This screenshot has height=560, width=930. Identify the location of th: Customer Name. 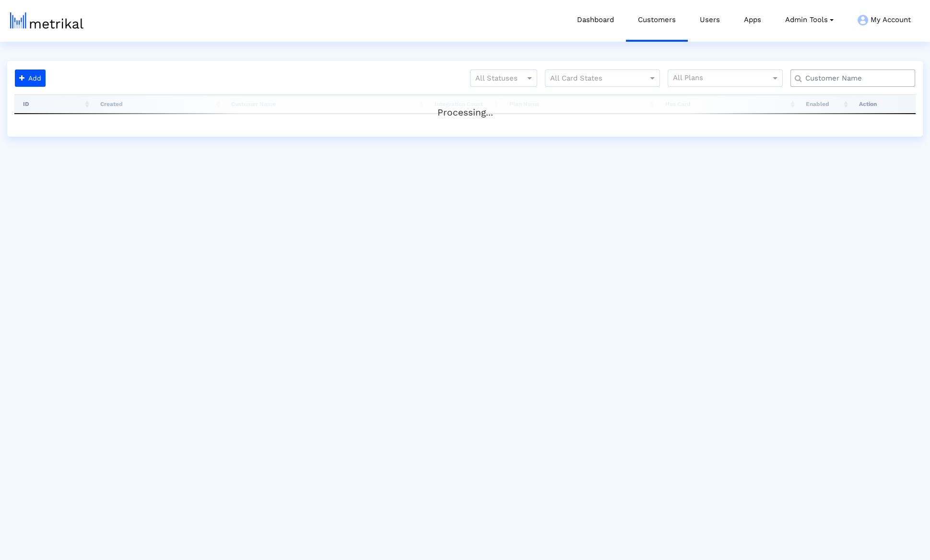
(324, 104).